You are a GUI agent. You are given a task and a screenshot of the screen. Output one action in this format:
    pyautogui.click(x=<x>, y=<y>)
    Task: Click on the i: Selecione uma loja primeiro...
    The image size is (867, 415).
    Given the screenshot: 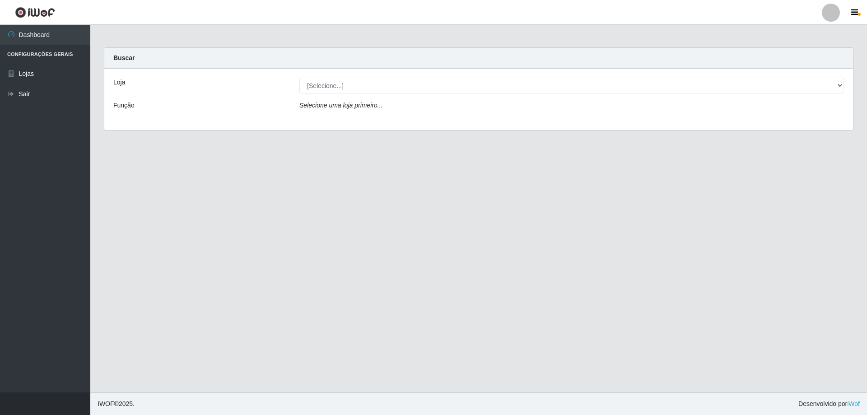 What is the action you would take?
    pyautogui.click(x=341, y=105)
    